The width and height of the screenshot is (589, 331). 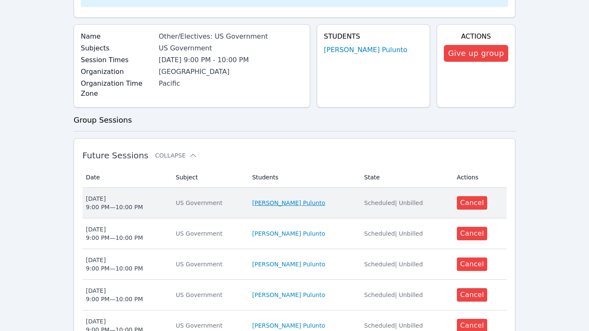 I want to click on span: Future Sessions, so click(x=115, y=156).